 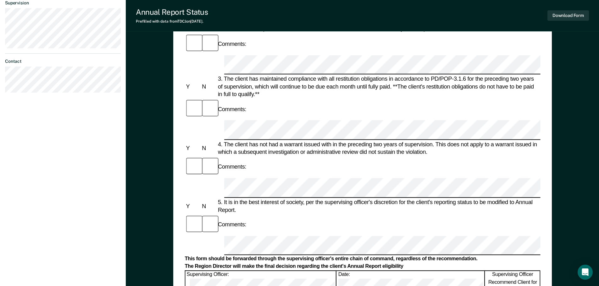 What do you see at coordinates (378, 148) in the screenshot?
I see `div: 4. The client has not had a warrant issued with in the preceding two years of supervision. This d...` at bounding box center [378, 148].